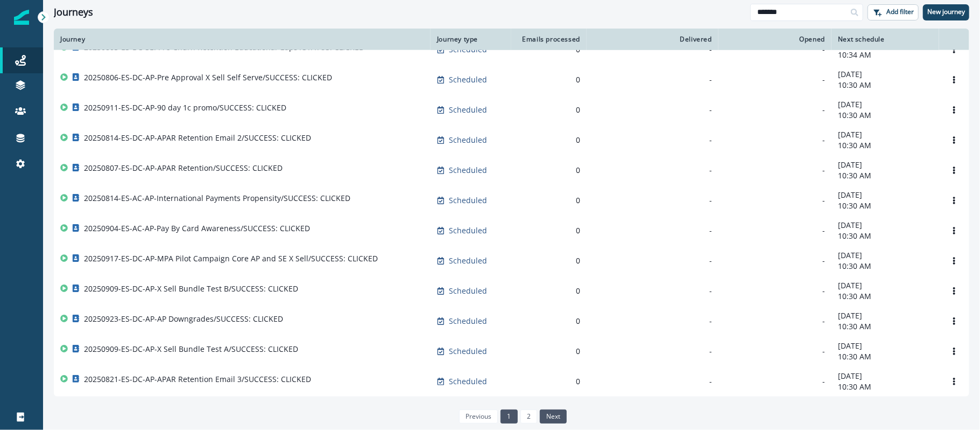  What do you see at coordinates (208, 78) in the screenshot?
I see `p: 20250806-ES-DC-AP-Pre Approval X Sell Self Serve/SUCCESS: CLICKED` at bounding box center [208, 78].